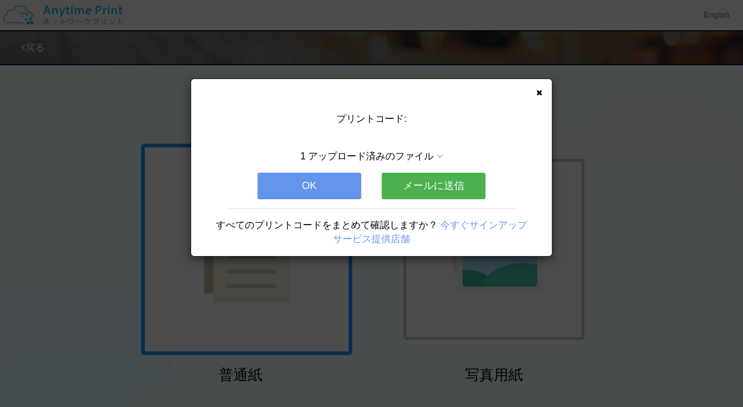 This screenshot has width=743, height=407. Describe the element at coordinates (367, 156) in the screenshot. I see `span: 1 アップロード済みのファイル` at that location.